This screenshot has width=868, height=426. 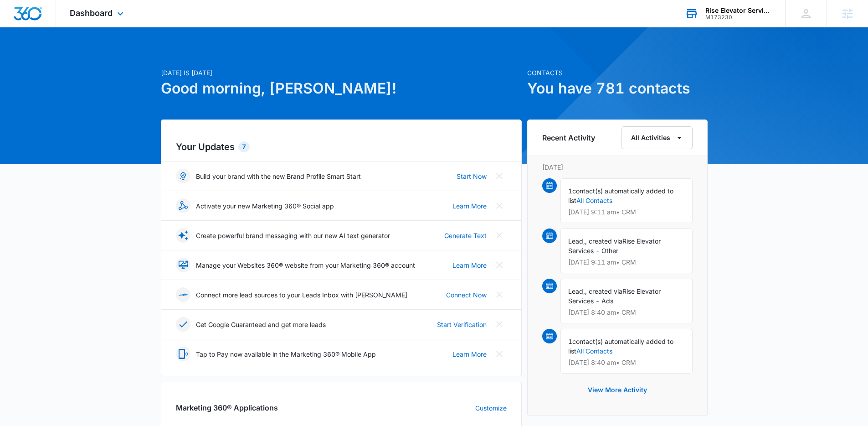 What do you see at coordinates (491, 408) in the screenshot?
I see `a: Customize` at bounding box center [491, 408].